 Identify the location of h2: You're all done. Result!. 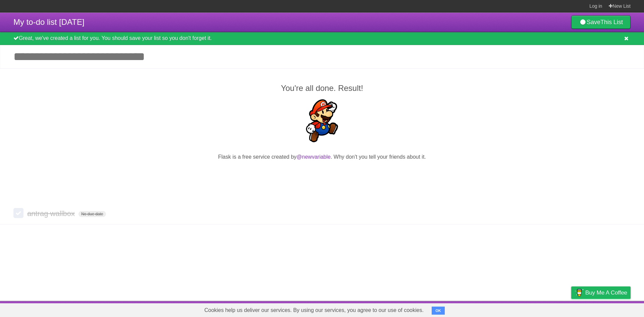
(322, 88).